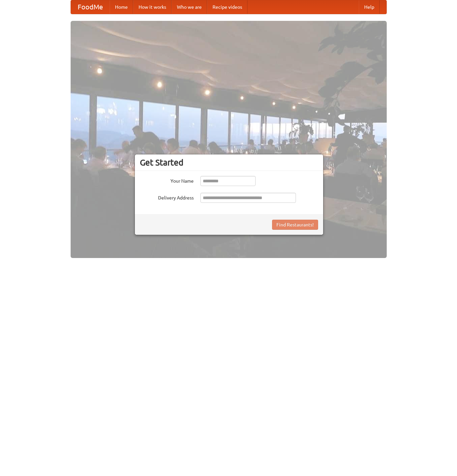 This screenshot has width=457, height=476. I want to click on label: Your Name, so click(167, 180).